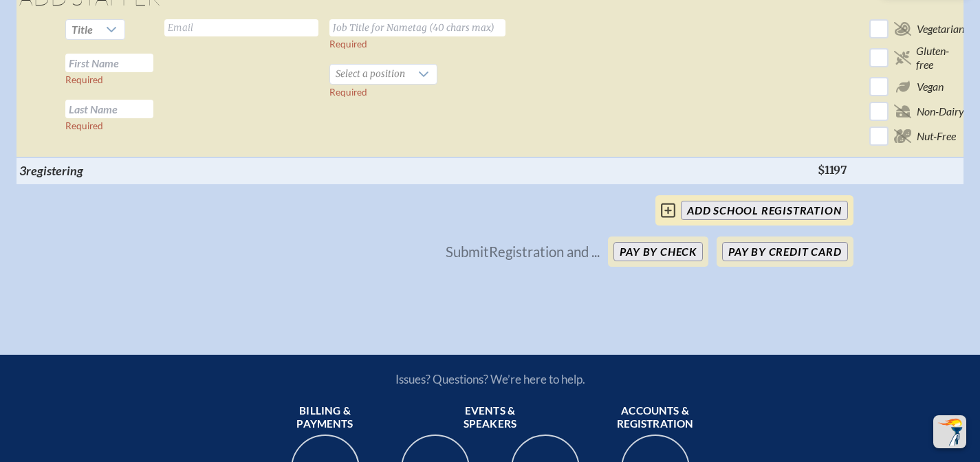 The height and width of the screenshot is (462, 980). Describe the element at coordinates (369, 74) in the screenshot. I see `span: Select a position` at that location.